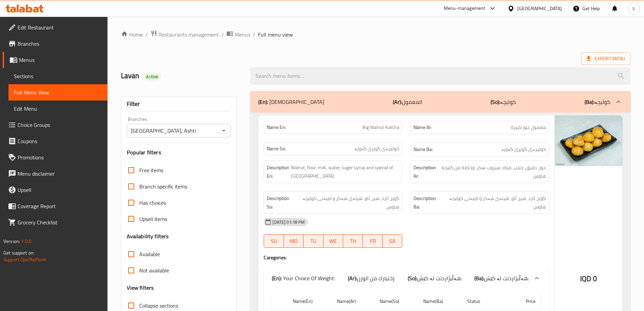  What do you see at coordinates (595, 279) in the screenshot?
I see `span: 0` at bounding box center [595, 279].